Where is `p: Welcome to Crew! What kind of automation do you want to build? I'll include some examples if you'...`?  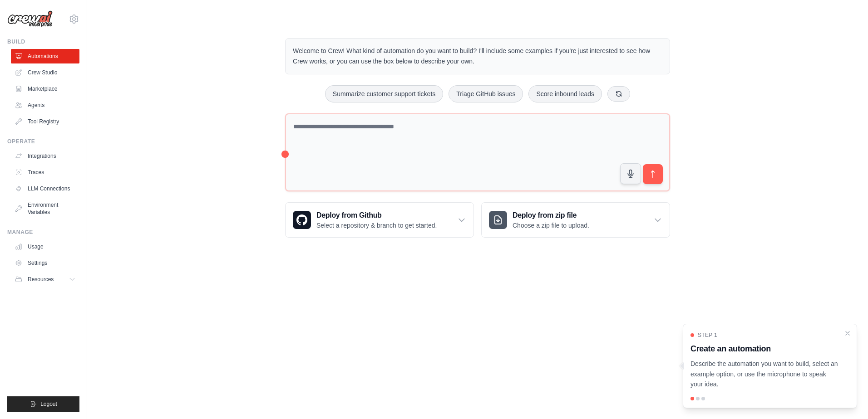 p: Welcome to Crew! What kind of automation do you want to build? I'll include some examples if you'... is located at coordinates (478, 56).